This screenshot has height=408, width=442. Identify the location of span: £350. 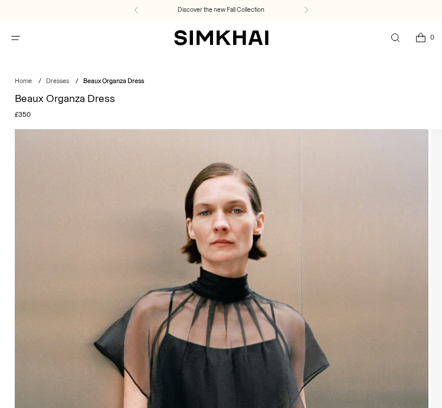
(22, 114).